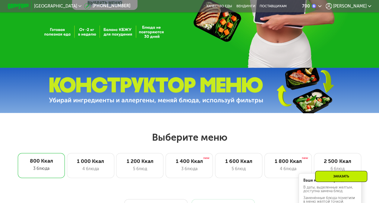  Describe the element at coordinates (338, 162) in the screenshot. I see `div: 2 500 Ккал` at that location.